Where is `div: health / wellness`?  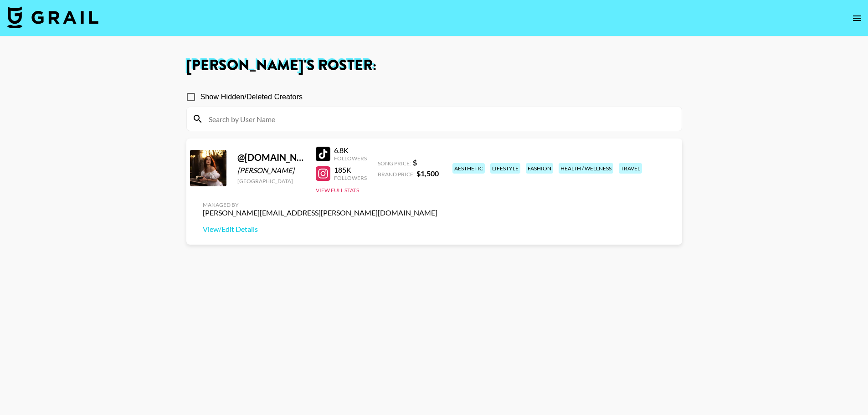 div: health / wellness is located at coordinates (586, 168).